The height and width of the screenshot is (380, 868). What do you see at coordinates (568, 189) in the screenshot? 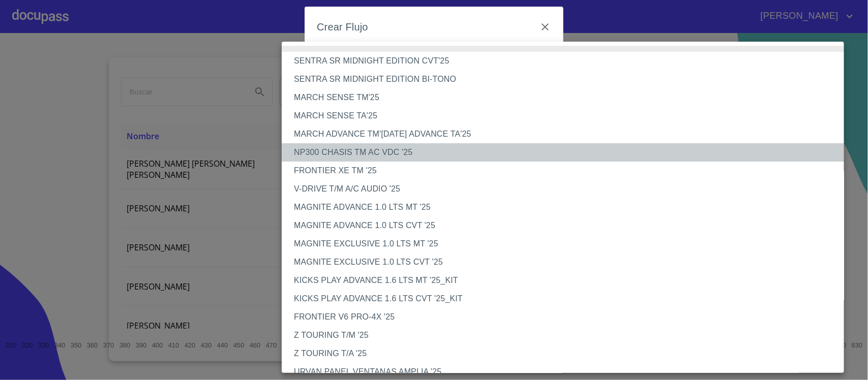
I see `li: V-DRIVE T/M A/C AUDIO '25` at bounding box center [568, 189].